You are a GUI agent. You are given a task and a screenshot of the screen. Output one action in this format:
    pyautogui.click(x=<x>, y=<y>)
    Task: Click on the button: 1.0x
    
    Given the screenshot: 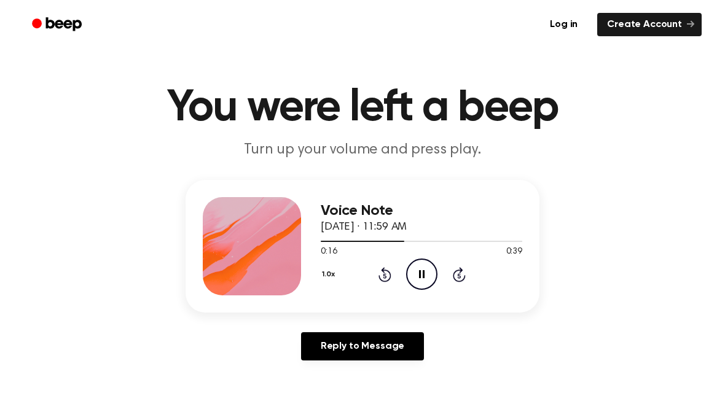 What is the action you would take?
    pyautogui.click(x=330, y=275)
    